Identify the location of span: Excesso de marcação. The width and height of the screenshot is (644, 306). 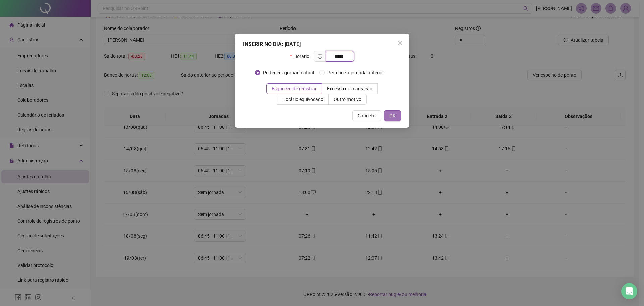
(349, 89).